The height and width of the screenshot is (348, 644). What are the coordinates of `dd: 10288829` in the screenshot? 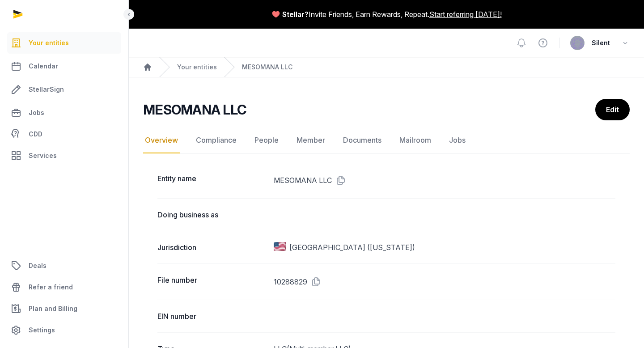 It's located at (444, 282).